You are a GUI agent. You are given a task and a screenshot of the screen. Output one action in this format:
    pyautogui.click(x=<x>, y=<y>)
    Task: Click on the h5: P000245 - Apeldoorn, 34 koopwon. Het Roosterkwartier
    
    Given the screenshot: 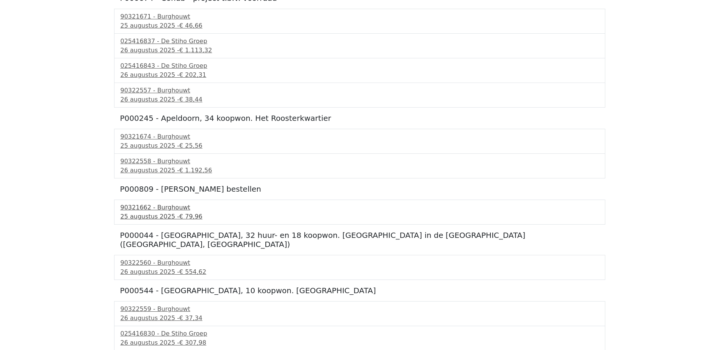 What is the action you would take?
    pyautogui.click(x=360, y=118)
    